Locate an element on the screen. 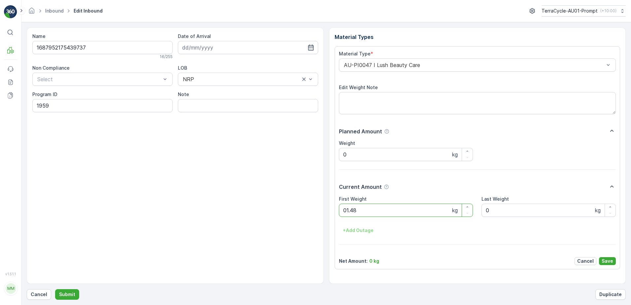  p: Save is located at coordinates (607, 261).